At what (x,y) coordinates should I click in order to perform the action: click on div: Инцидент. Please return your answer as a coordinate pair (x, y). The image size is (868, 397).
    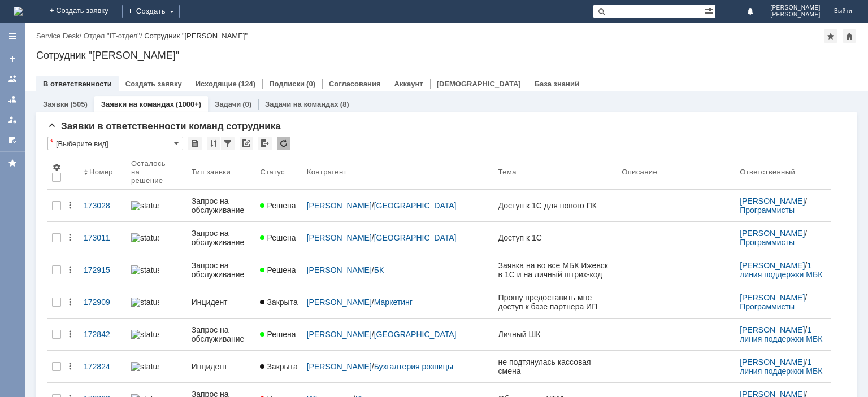
    Looking at the image, I should click on (221, 367).